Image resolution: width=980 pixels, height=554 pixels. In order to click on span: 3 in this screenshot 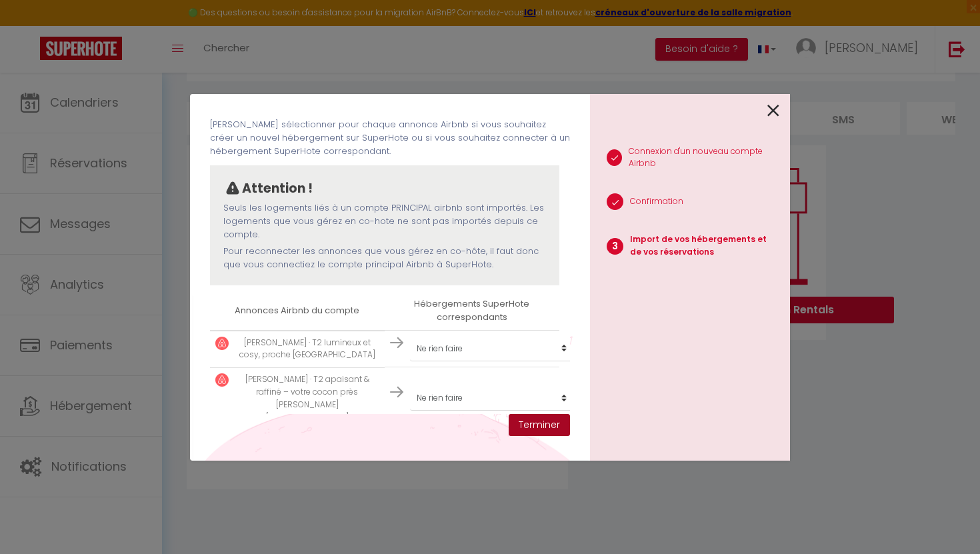, I will do `click(615, 246)`.